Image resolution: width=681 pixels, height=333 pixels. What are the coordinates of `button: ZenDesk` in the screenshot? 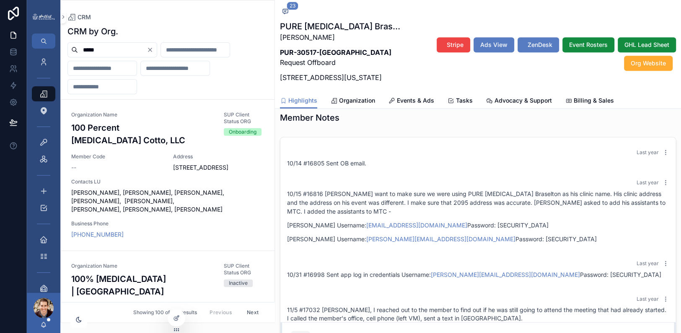 It's located at (538, 45).